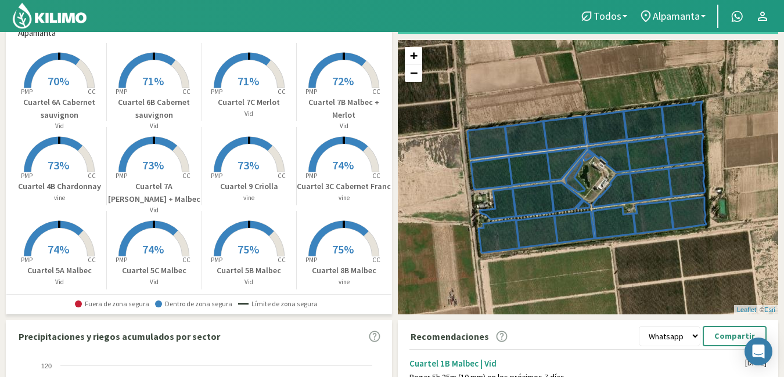 Image resolution: width=784 pixels, height=377 pixels. Describe the element at coordinates (607, 16) in the screenshot. I see `span: Todos` at that location.